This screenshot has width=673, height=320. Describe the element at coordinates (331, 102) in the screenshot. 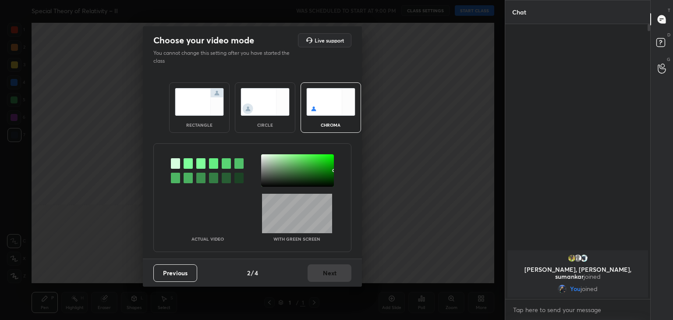

I see `img: chromaScreenIcon.c19ab0a0.svg` at that location.